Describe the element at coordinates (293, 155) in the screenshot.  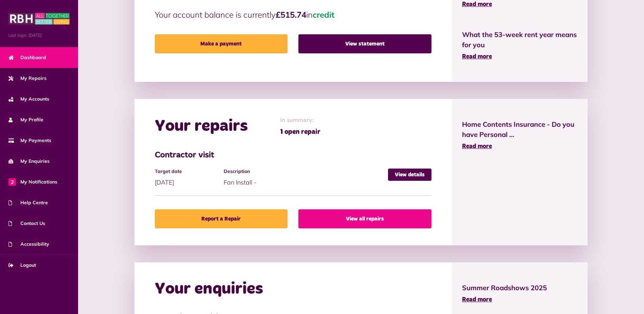
I see `h3: Contractor visit` at that location.